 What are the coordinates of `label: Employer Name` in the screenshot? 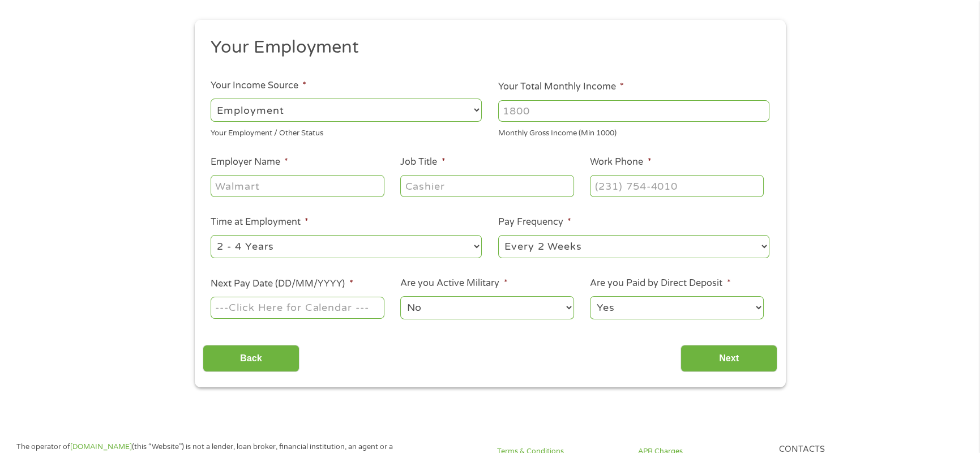 It's located at (249, 162).